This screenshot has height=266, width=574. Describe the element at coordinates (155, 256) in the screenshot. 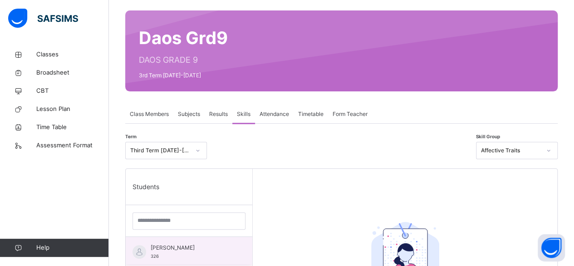

I see `span: 326` at that location.